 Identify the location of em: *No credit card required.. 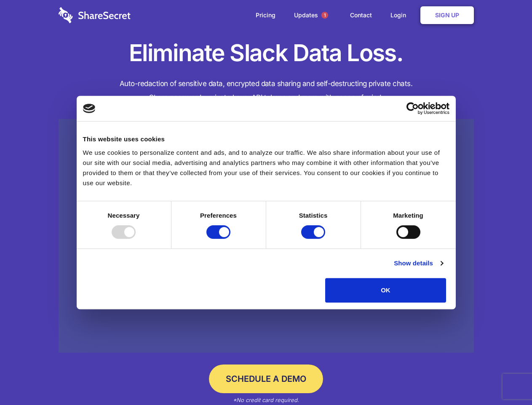
(266, 400).